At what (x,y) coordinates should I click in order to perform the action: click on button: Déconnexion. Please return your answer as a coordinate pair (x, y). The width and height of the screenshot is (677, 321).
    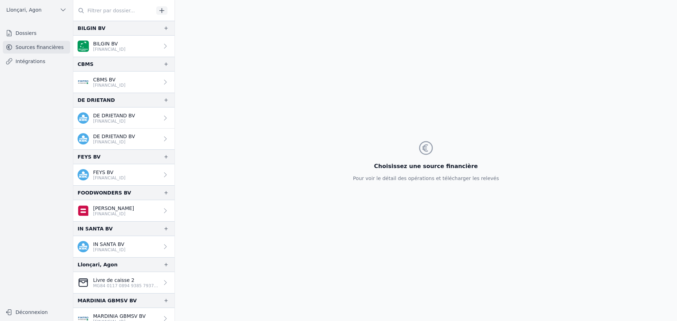
    Looking at the image, I should click on (36, 312).